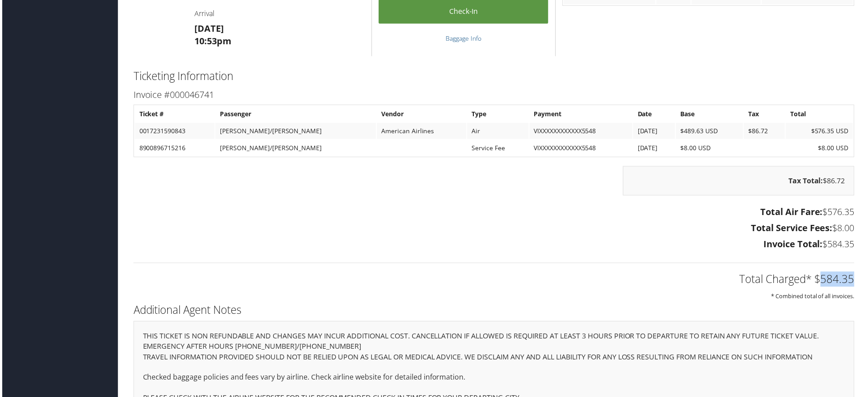 The height and width of the screenshot is (397, 868). Describe the element at coordinates (494, 311) in the screenshot. I see `h2: Additional Agent Notes` at that location.